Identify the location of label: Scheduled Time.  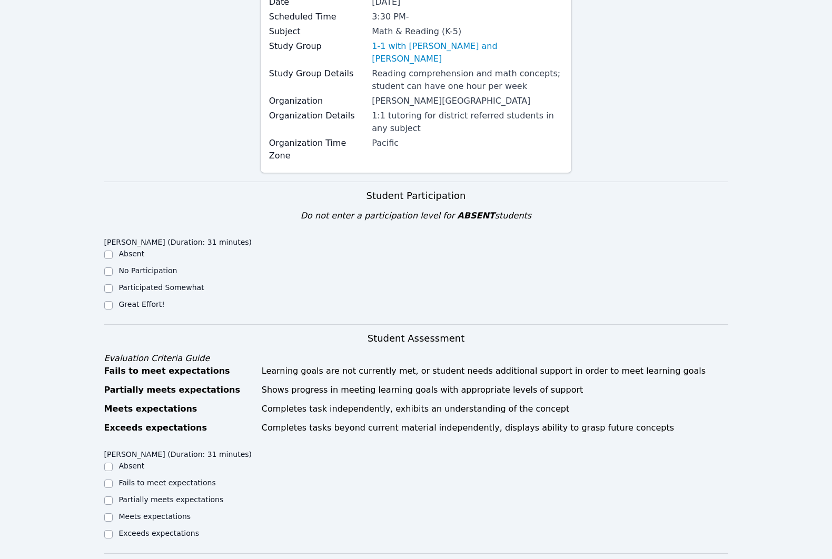
(317, 17).